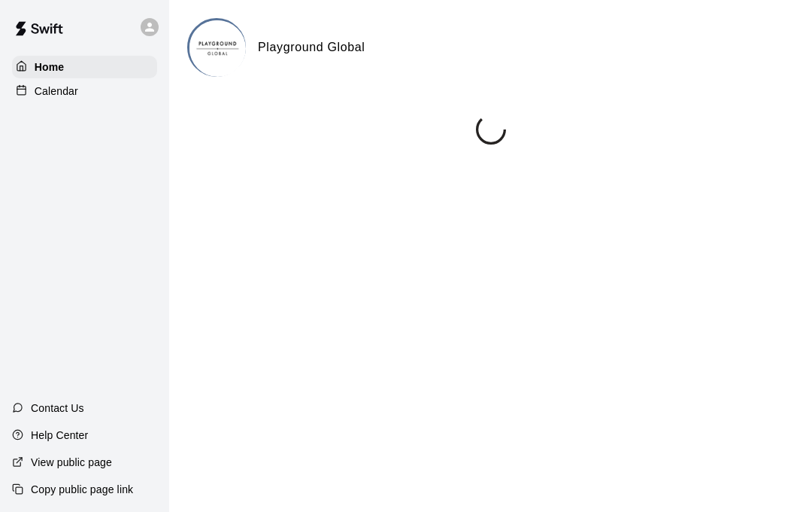 Image resolution: width=812 pixels, height=512 pixels. What do you see at coordinates (217, 48) in the screenshot?
I see `img: Playground Global logo` at bounding box center [217, 48].